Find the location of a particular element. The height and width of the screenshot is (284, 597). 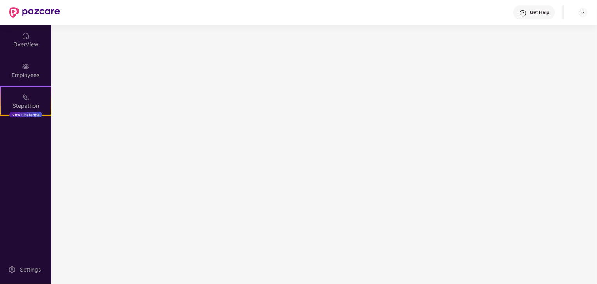

div: Get Help is located at coordinates (539, 12).